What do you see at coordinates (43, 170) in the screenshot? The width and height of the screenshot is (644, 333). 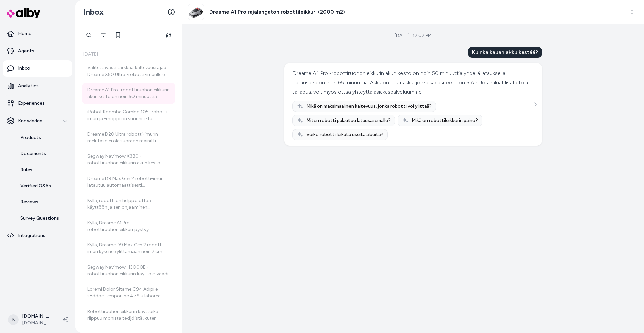 I see `a: Rules` at bounding box center [43, 170].